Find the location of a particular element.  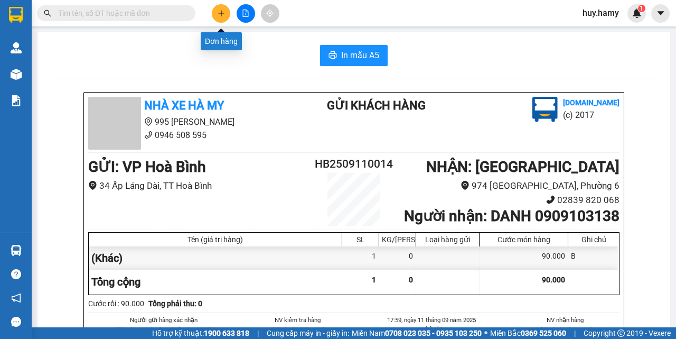

span: aim is located at coordinates (270, 13).